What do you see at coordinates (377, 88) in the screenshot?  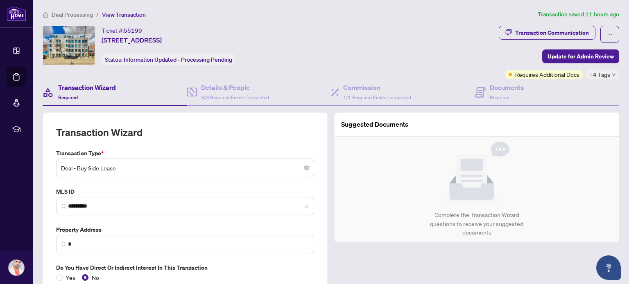 I see `h4: Commission` at bounding box center [377, 88].